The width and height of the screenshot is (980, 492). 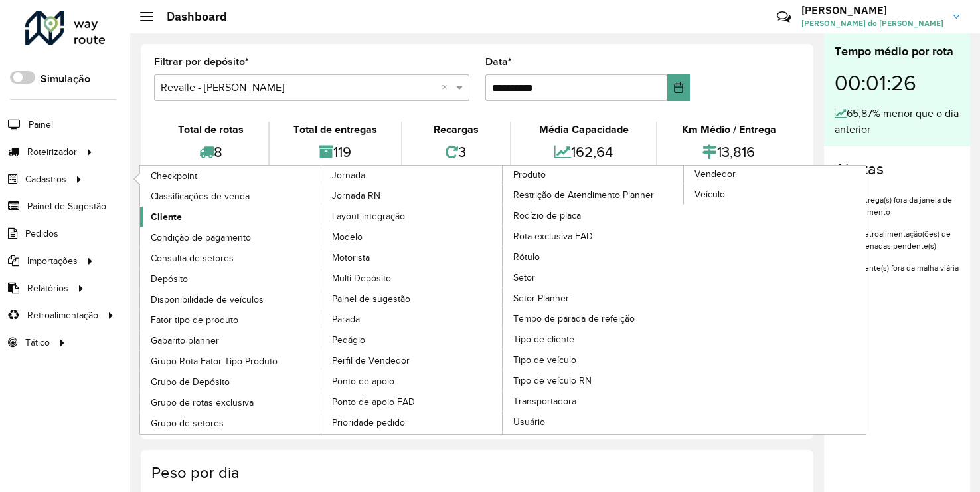 I want to click on span: Setor Planner, so click(x=541, y=298).